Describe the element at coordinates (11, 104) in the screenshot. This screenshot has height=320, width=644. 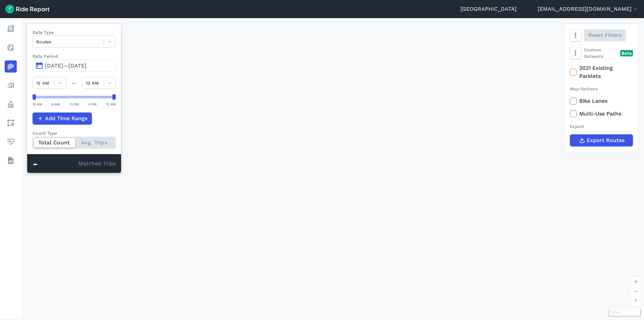
I see `a: Policy` at that location.